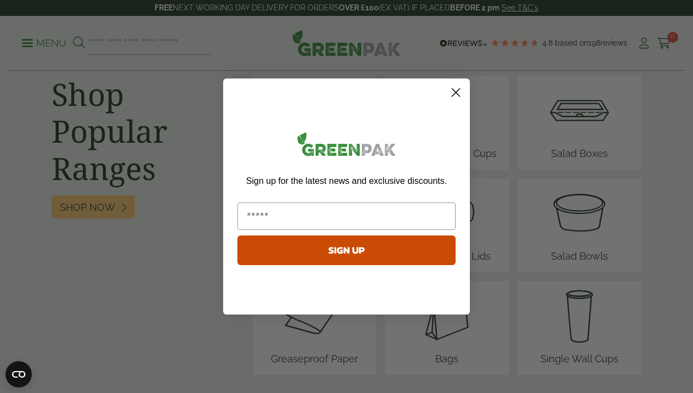 This screenshot has height=393, width=693. Describe the element at coordinates (346, 216) in the screenshot. I see `input: Email` at that location.